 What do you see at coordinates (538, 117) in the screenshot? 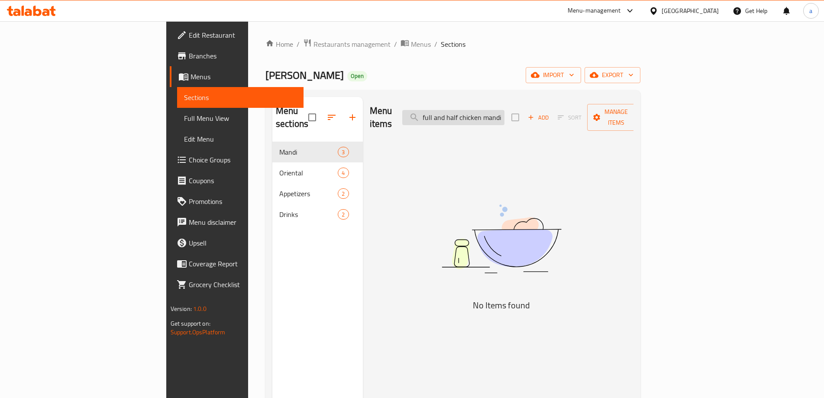
I see `span: Add item` at bounding box center [538, 117].